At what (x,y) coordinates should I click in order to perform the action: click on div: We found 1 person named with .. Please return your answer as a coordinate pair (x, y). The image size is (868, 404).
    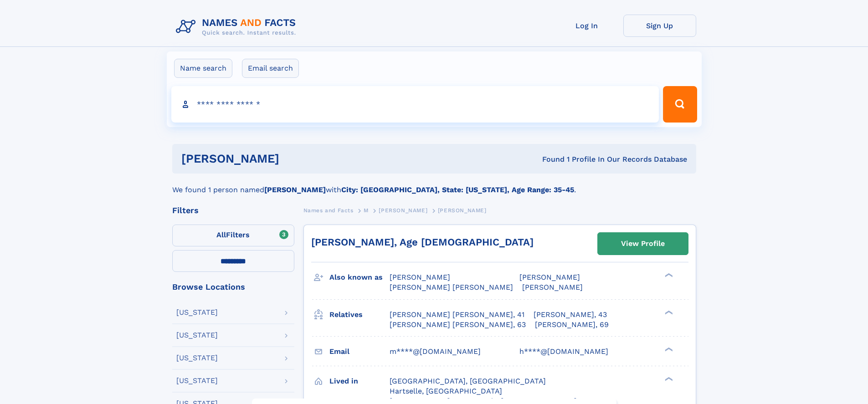
    Looking at the image, I should click on (434, 184).